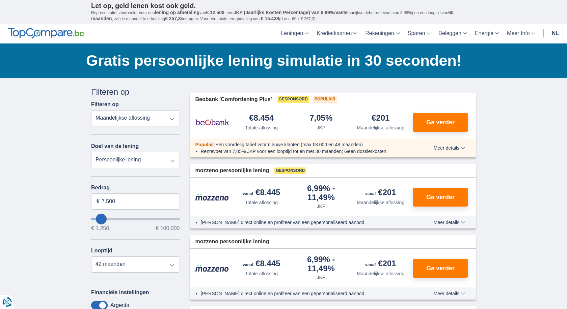 This screenshot has height=309, width=567. I want to click on a: Leningen, so click(294, 33).